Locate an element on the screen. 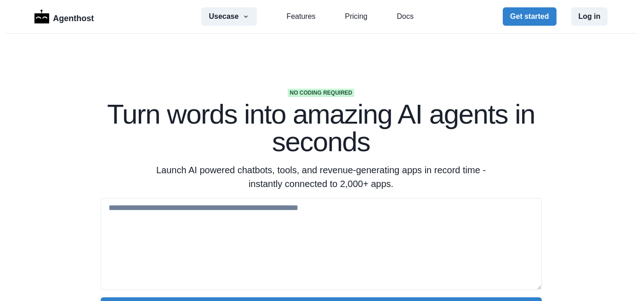  a: Log in is located at coordinates (590, 17).